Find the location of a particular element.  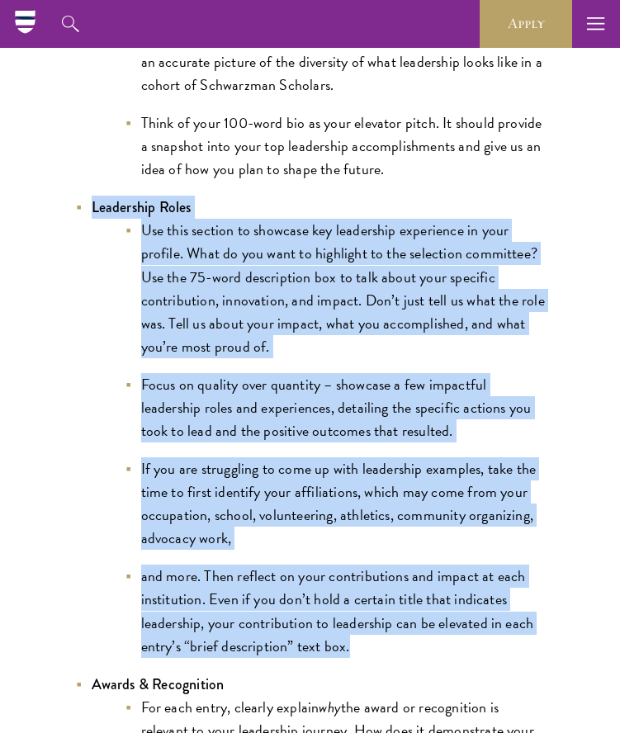

strong: Awards & Recognition is located at coordinates (158, 684).